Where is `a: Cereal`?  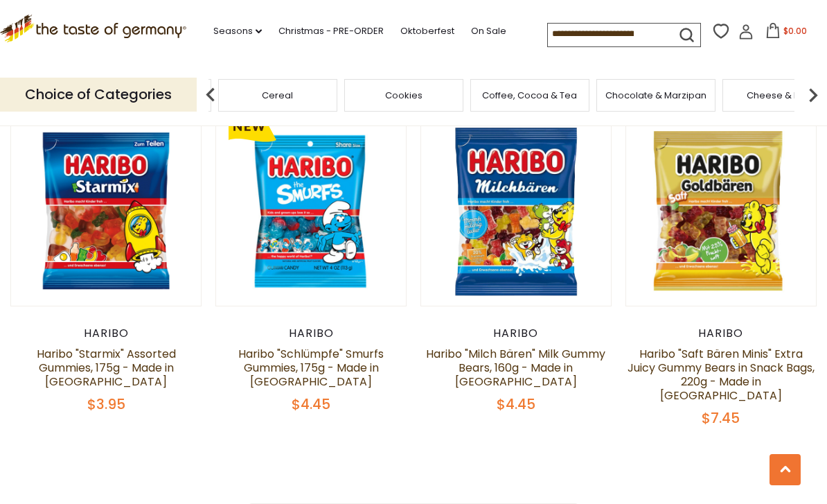 a: Cereal is located at coordinates (277, 95).